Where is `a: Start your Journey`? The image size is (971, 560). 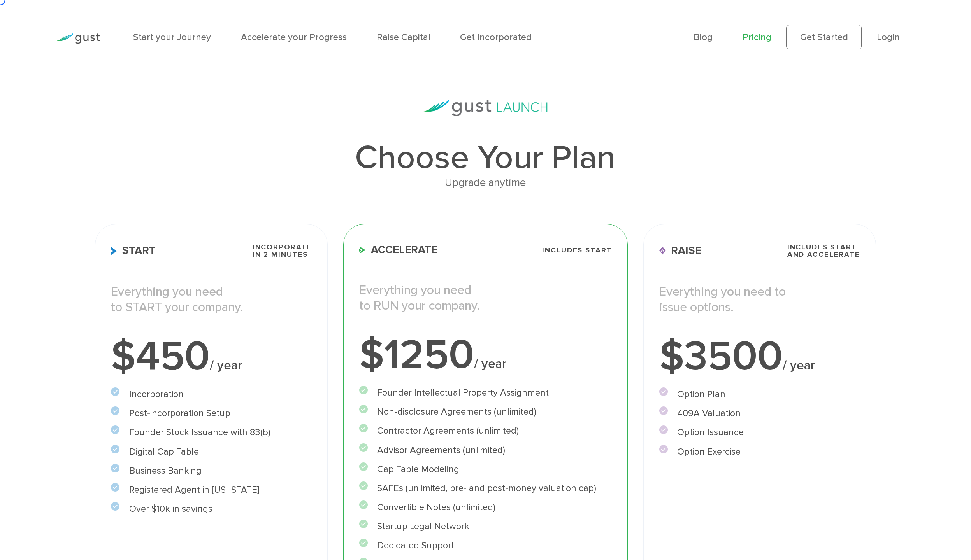 a: Start your Journey is located at coordinates (172, 37).